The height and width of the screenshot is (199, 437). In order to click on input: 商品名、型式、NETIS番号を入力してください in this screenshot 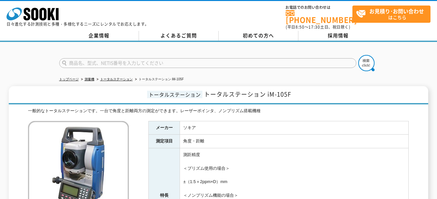, I will do `click(208, 63)`.